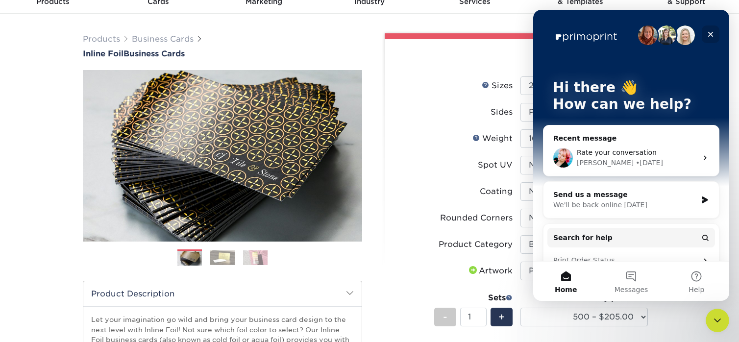  I want to click on div: Close, so click(177, 25).